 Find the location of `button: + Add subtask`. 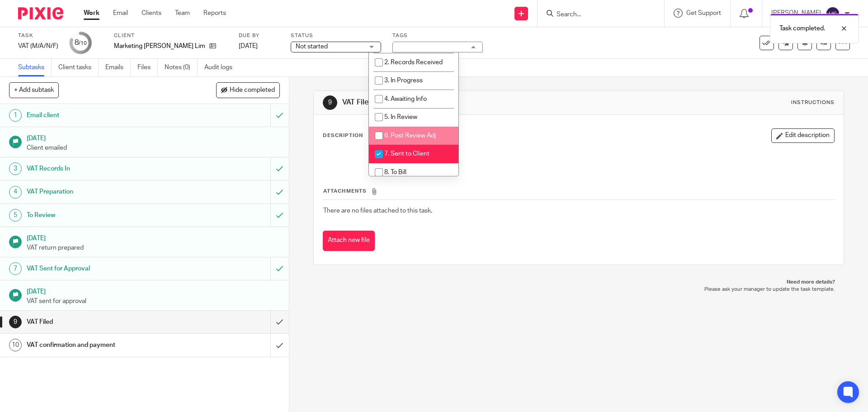

button: + Add subtask is located at coordinates (34, 90).